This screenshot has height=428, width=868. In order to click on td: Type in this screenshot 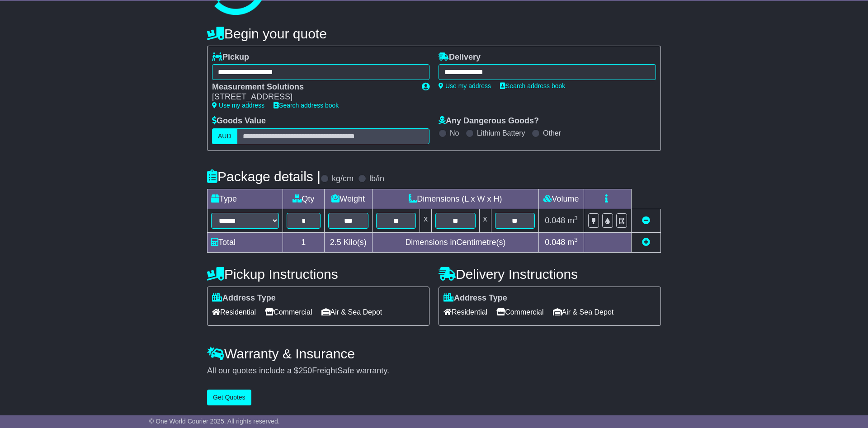, I will do `click(245, 199)`.